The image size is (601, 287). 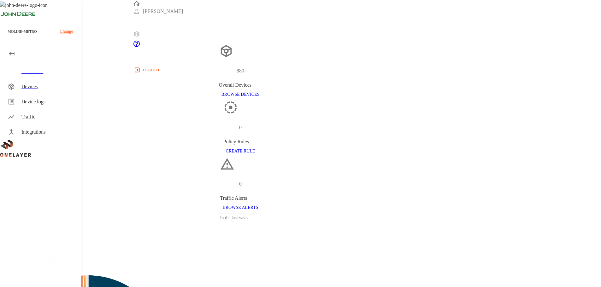 What do you see at coordinates (137, 46) in the screenshot?
I see `a: onelayer-support` at bounding box center [137, 46].